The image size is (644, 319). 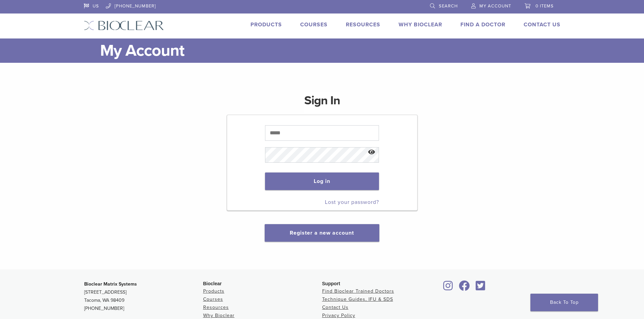 What do you see at coordinates (371, 152) in the screenshot?
I see `button: Show password` at bounding box center [371, 152].